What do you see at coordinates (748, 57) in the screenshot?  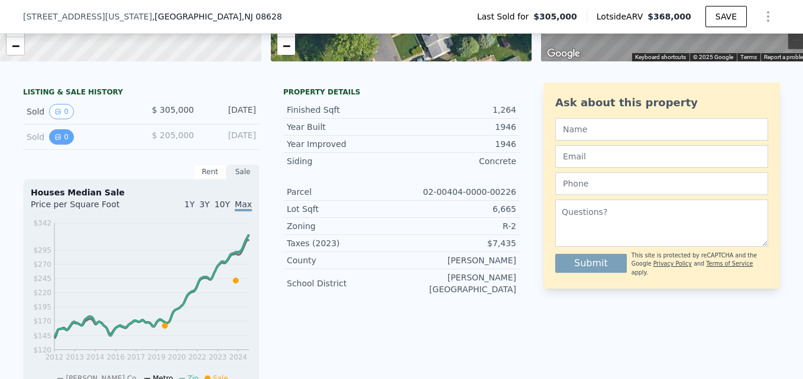 I see `a: Terms (opens in new tab)` at bounding box center [748, 57].